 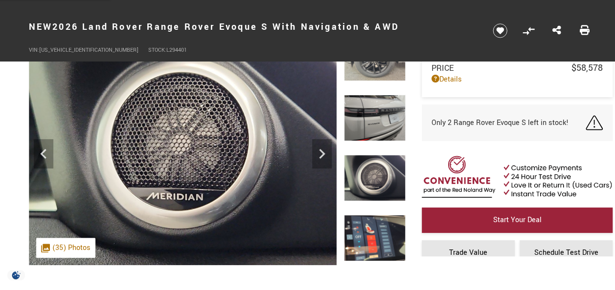 I want to click on button: Compare vehicle, so click(x=528, y=31).